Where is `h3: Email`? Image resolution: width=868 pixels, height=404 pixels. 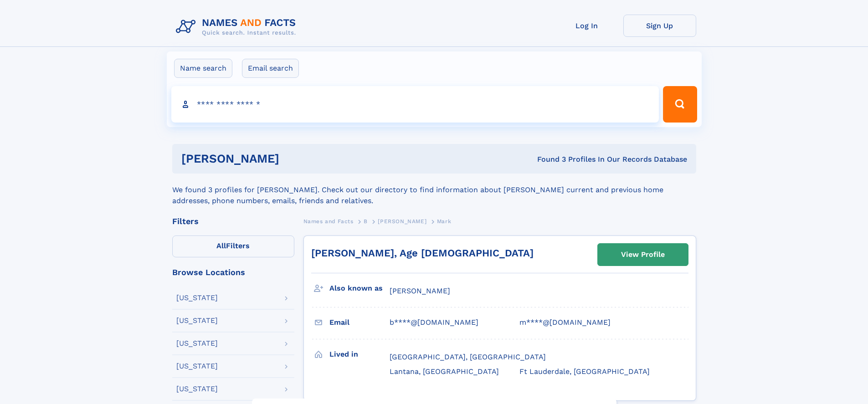
h3: Email is located at coordinates (360, 322).